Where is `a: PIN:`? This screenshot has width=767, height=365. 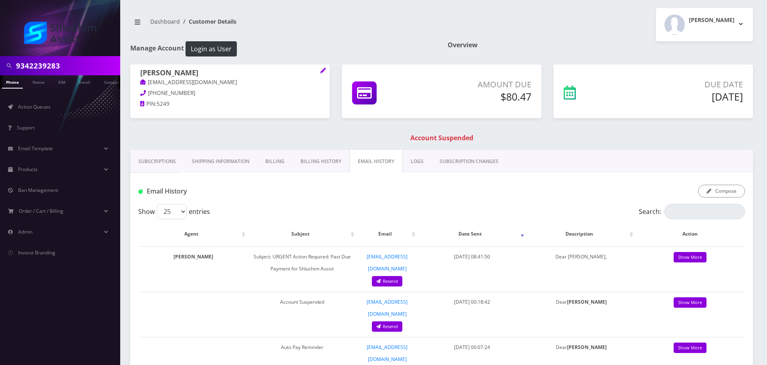 a: PIN: is located at coordinates (148, 104).